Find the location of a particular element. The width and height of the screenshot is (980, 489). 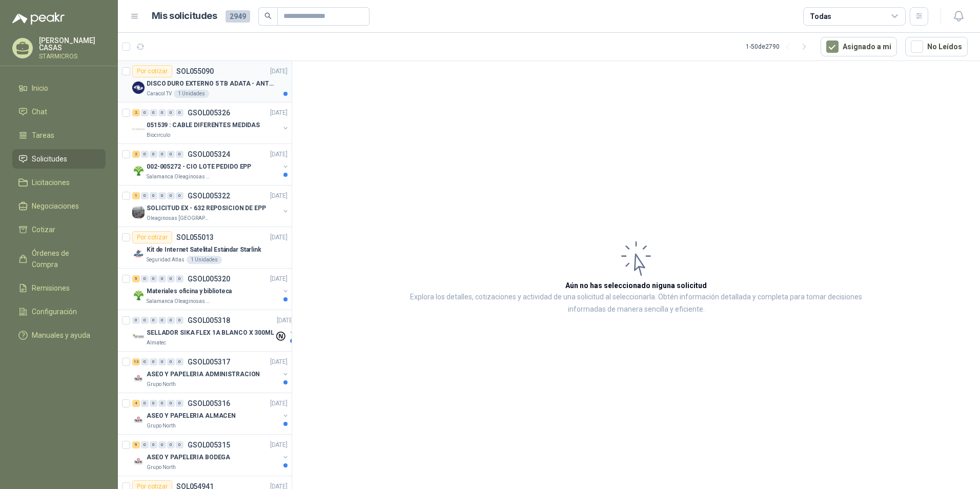

div: 4 is located at coordinates (136, 403).